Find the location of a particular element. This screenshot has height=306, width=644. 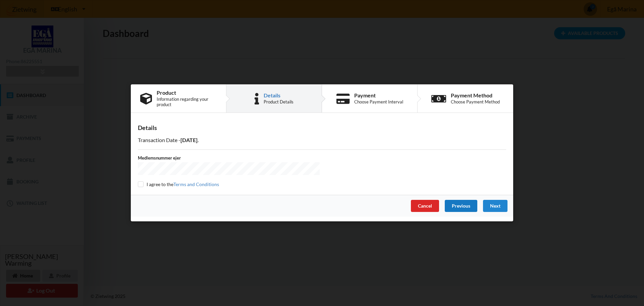

div: Previous is located at coordinates (461, 206).